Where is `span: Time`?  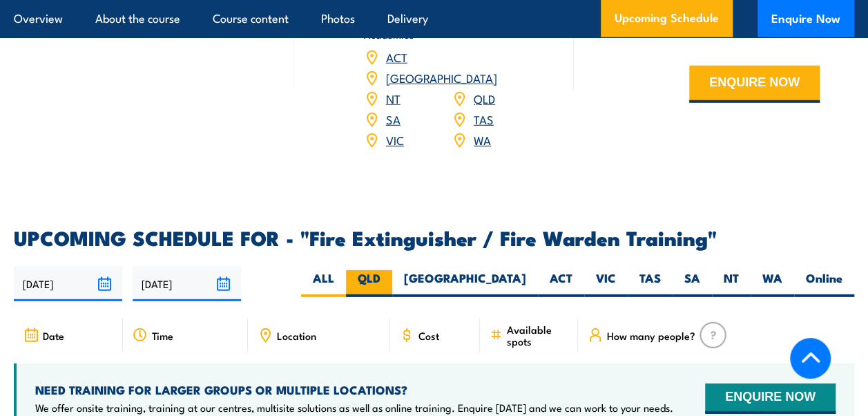 span: Time is located at coordinates (162, 335).